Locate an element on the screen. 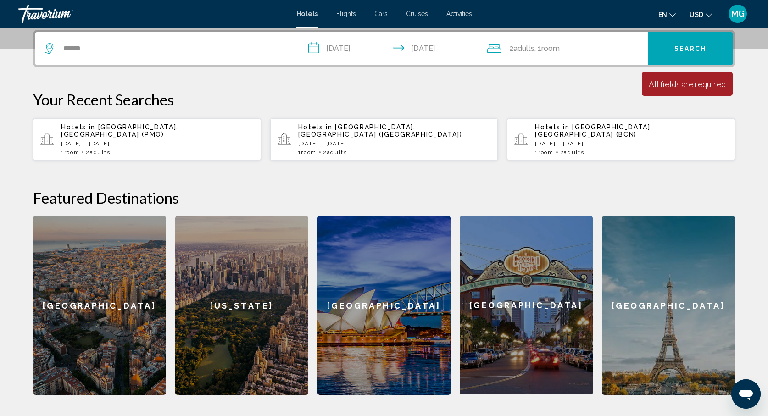 The height and width of the screenshot is (416, 768). button: Travelers: 2 adults, 0 children is located at coordinates (563, 49).